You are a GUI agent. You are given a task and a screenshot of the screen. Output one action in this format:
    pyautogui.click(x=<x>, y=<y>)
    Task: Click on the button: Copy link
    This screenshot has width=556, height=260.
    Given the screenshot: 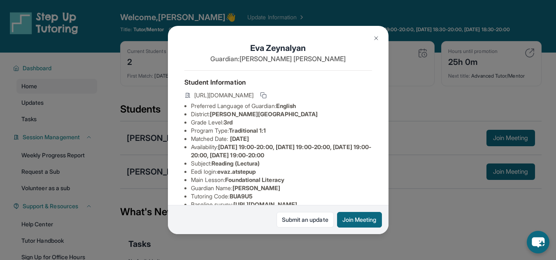 What is the action you would take?
    pyautogui.click(x=263, y=95)
    